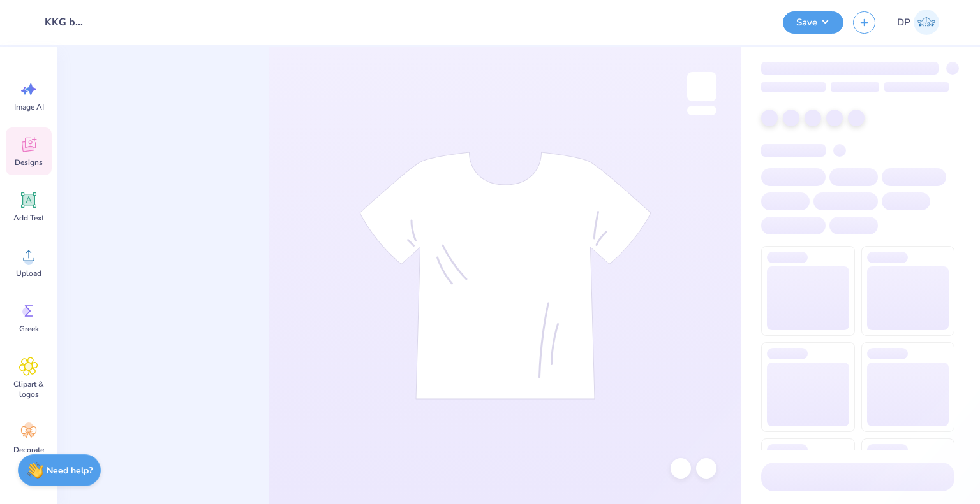 The width and height of the screenshot is (980, 504). I want to click on span: Image AI, so click(28, 107).